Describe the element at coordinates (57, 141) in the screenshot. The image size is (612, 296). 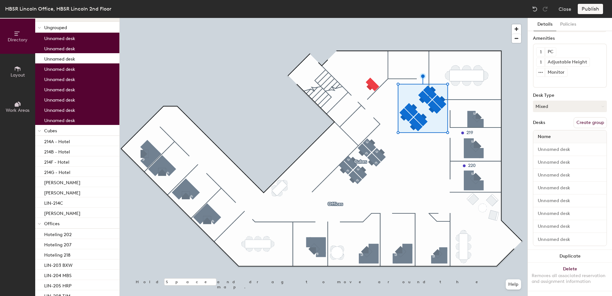
I see `p: 214A - Hotel` at that location.